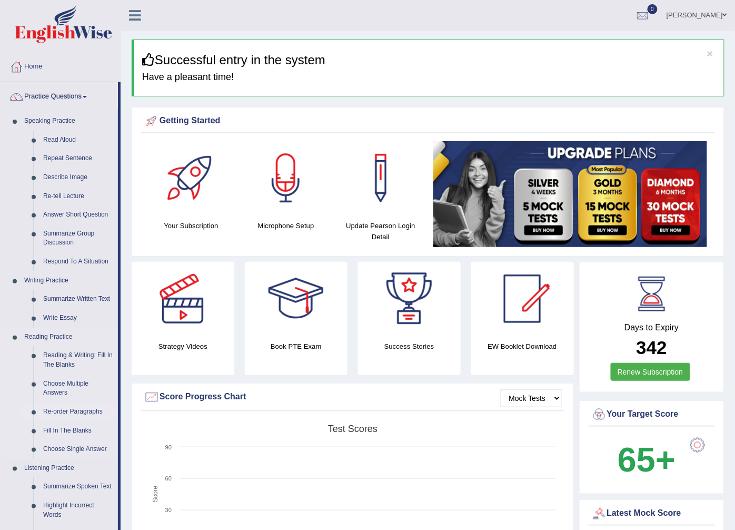  I want to click on h4: Days to Expiry, so click(652, 328).